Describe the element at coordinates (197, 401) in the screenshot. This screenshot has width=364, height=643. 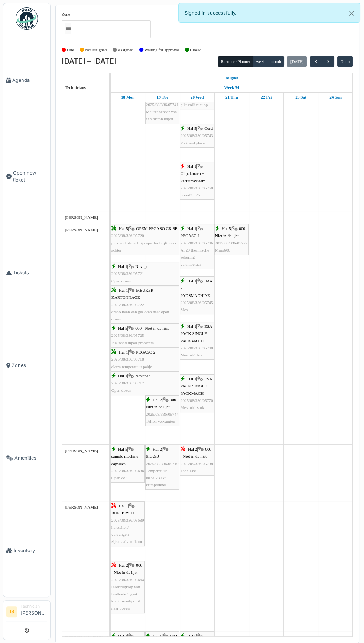
I see `span: 2025/08/336/05770` at that location.